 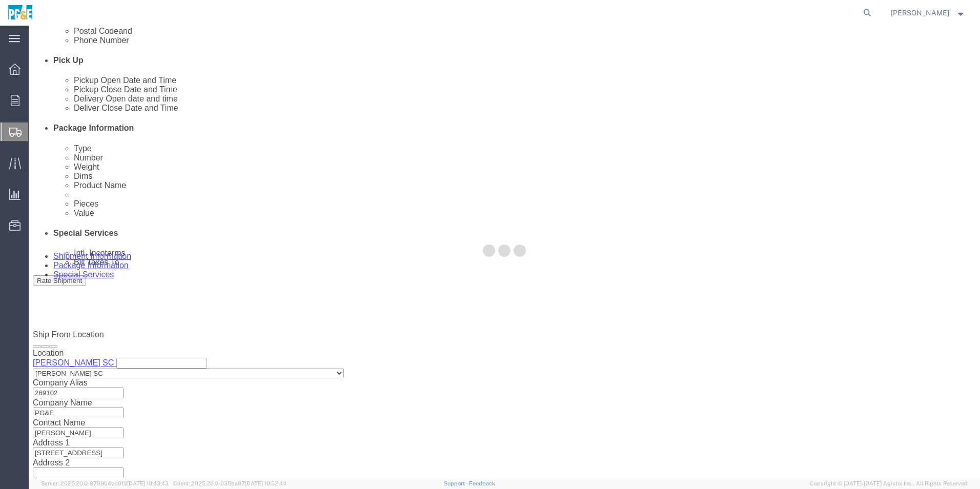 I want to click on img: logo, so click(x=20, y=13).